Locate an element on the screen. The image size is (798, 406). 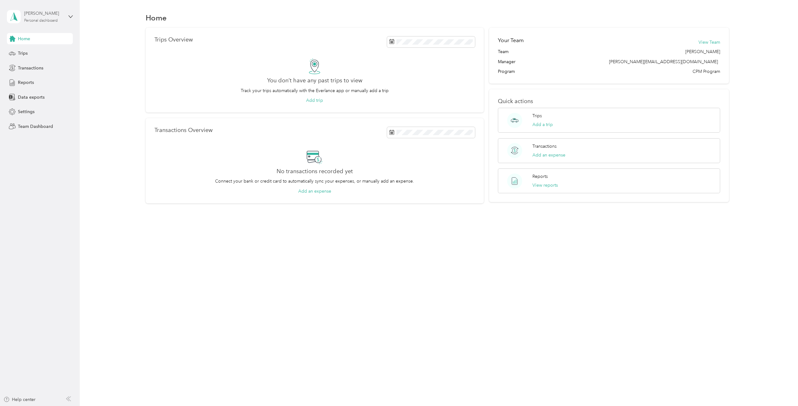
p: Trips Overview is located at coordinates (174, 40).